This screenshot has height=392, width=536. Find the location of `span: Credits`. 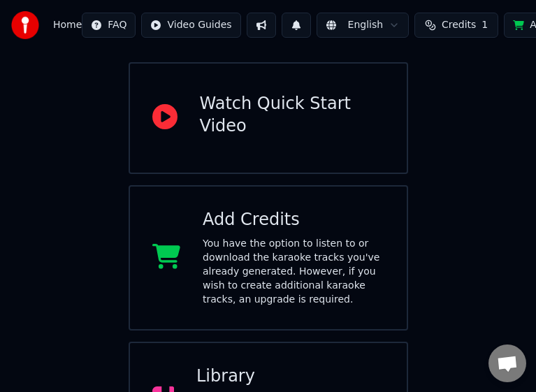

span: Credits is located at coordinates (458, 25).